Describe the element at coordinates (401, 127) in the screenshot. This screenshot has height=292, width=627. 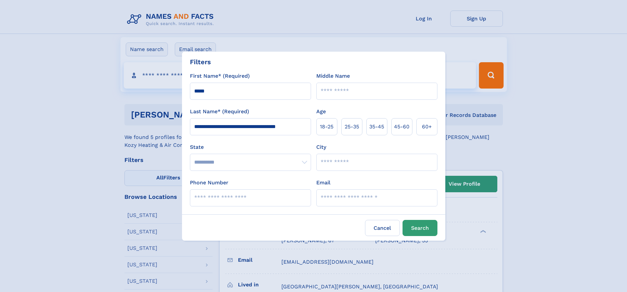
I see `span: 45‑60` at that location.